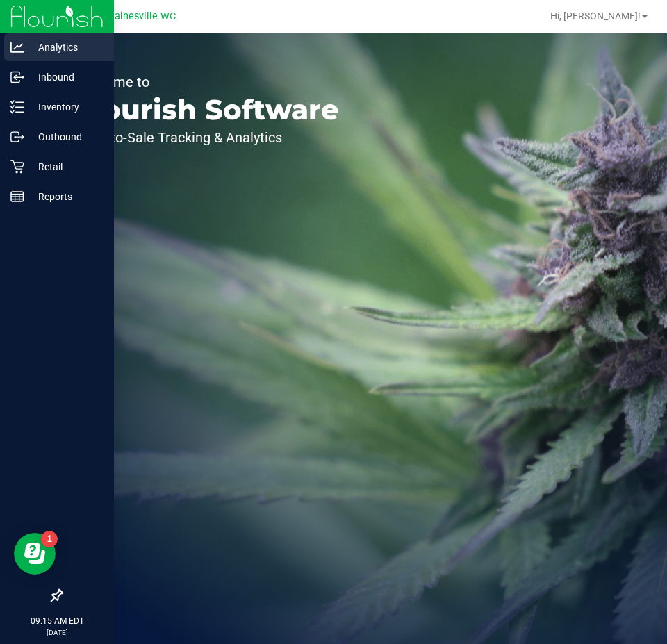  Describe the element at coordinates (66, 48) in the screenshot. I see `p: Analytics` at that location.